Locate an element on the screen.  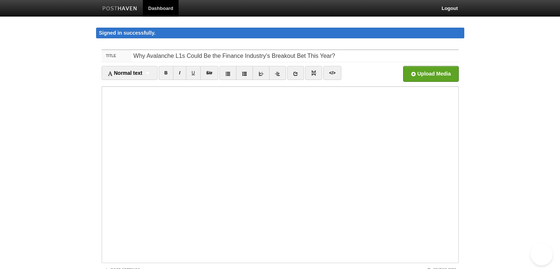
div: Signed in successfully. is located at coordinates (280, 33).